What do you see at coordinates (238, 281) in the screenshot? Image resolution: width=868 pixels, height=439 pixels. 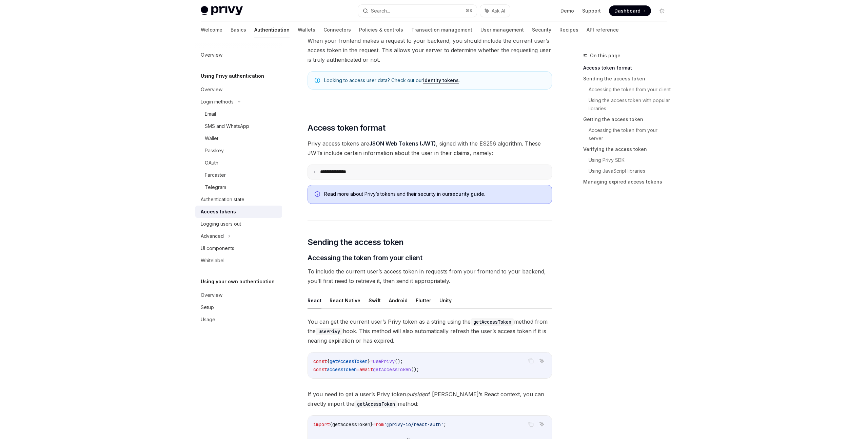 I see `h5: Using your own authentication` at bounding box center [238, 281].